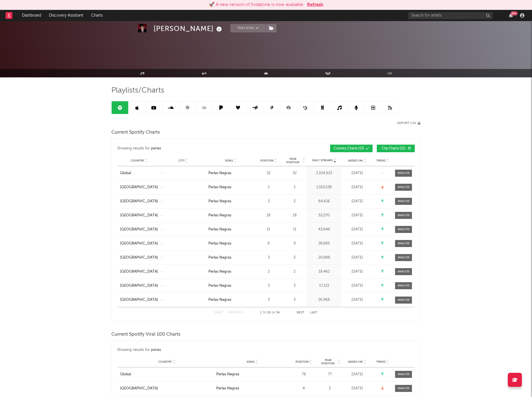 This screenshot has width=532, height=397. Describe the element at coordinates (324, 216) in the screenshot. I see `div: 53,270` at that location.